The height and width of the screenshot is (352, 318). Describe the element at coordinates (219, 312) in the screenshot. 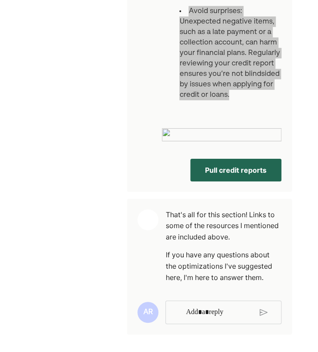

I see `div: Rich Text Editor. Editing area: main` at that location.